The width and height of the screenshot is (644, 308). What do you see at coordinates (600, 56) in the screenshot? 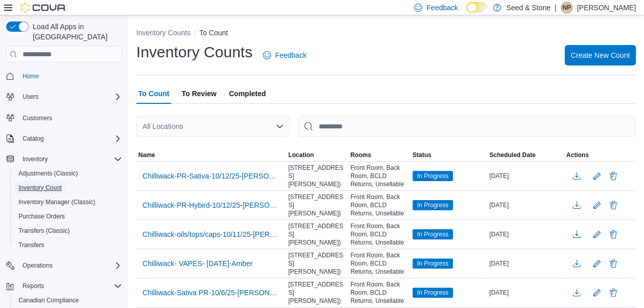
I see `span: Create New Count` at bounding box center [600, 56].